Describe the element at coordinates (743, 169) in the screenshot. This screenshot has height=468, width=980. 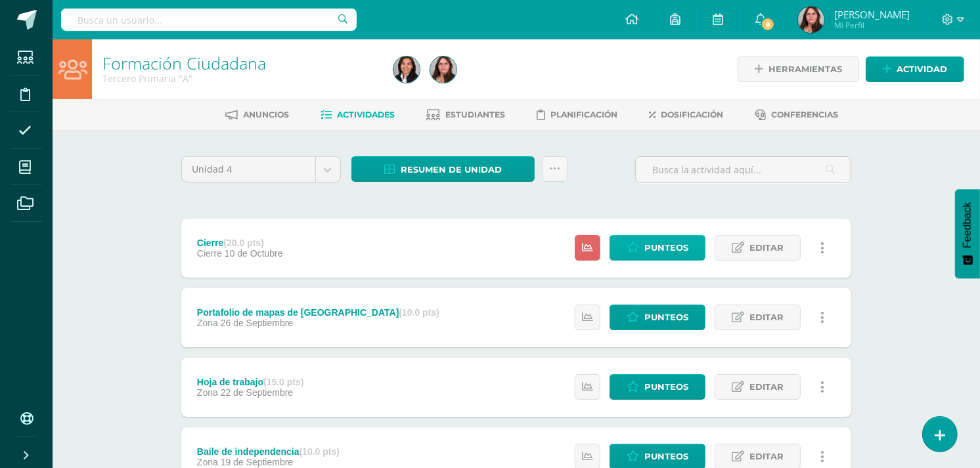
I see `input: Busca la actividad aquí...` at that location.